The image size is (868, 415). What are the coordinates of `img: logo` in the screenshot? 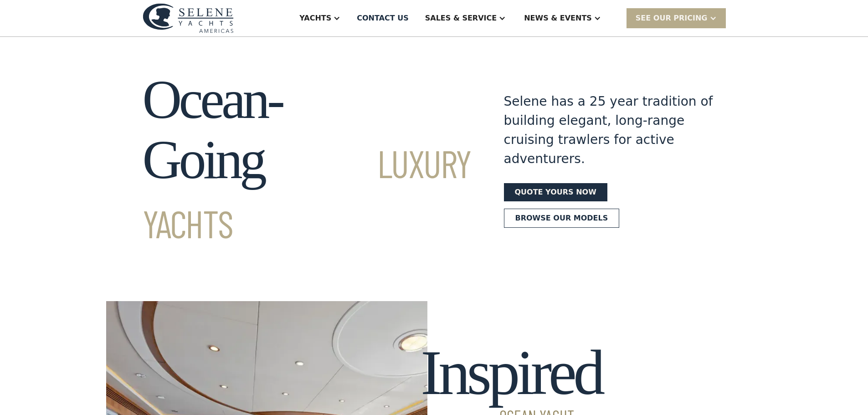 It's located at (188, 18).